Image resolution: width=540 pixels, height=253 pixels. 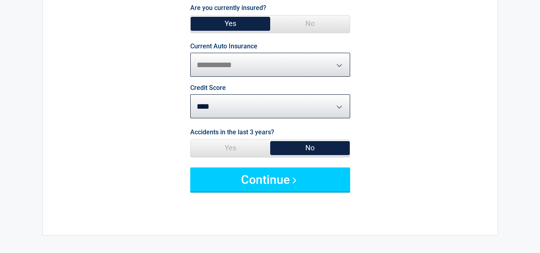 I want to click on label: Current Auto Insurance, so click(x=224, y=46).